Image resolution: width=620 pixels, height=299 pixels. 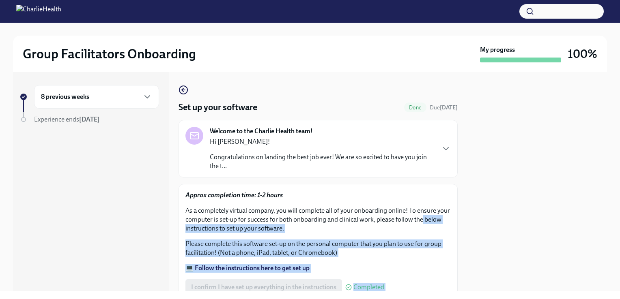 I want to click on strong: My progress, so click(x=497, y=50).